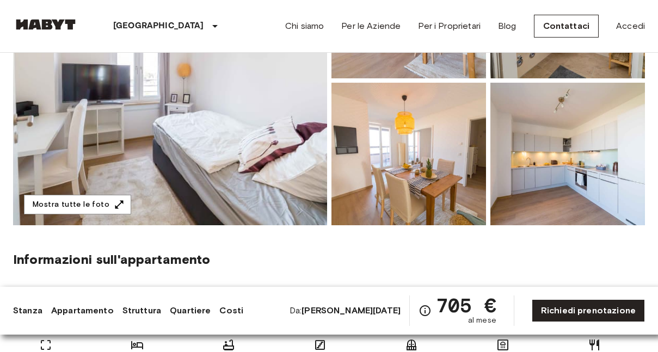 Image resolution: width=658 pixels, height=352 pixels. What do you see at coordinates (28, 311) in the screenshot?
I see `a: Stanza` at bounding box center [28, 311].